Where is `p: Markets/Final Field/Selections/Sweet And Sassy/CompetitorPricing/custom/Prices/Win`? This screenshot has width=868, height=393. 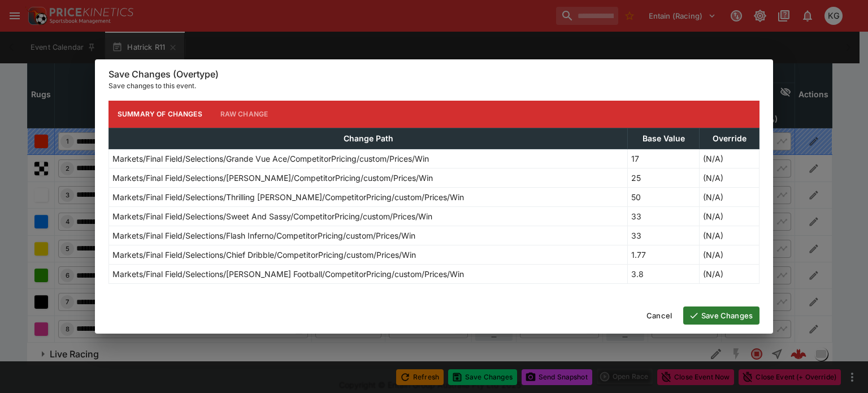 p: Markets/Final Field/Selections/Sweet And Sassy/CompetitorPricing/custom/Prices/Win is located at coordinates (273, 216).